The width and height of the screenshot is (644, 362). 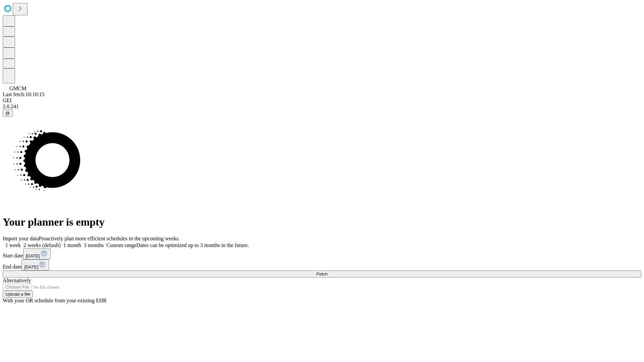 What do you see at coordinates (322, 274) in the screenshot?
I see `span: Fetch` at bounding box center [322, 274].